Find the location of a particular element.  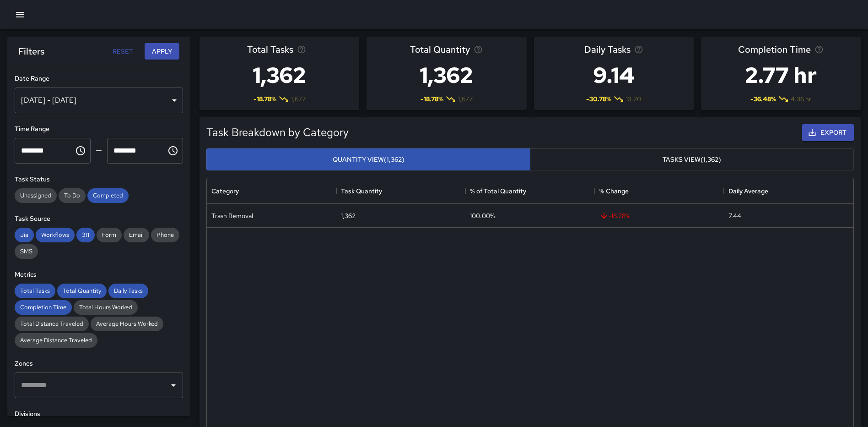

div: To Do is located at coordinates (72, 195).